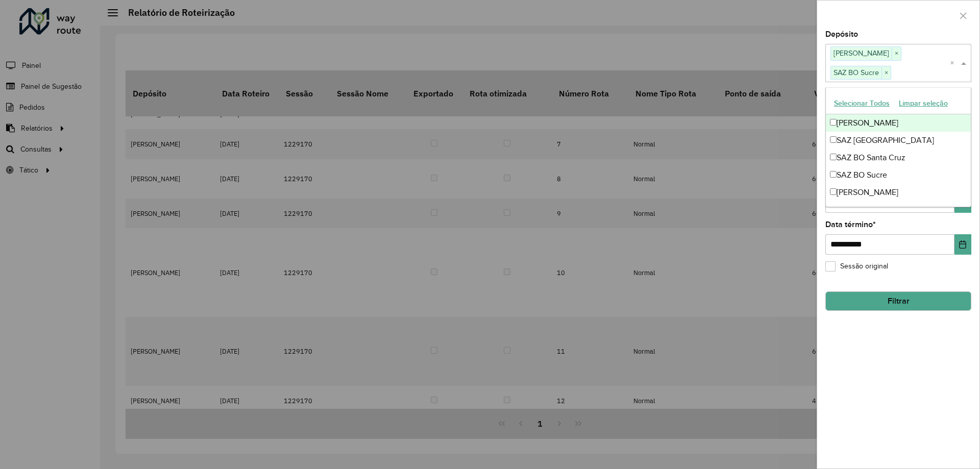  I want to click on button: Selecionar Todos, so click(861, 103).